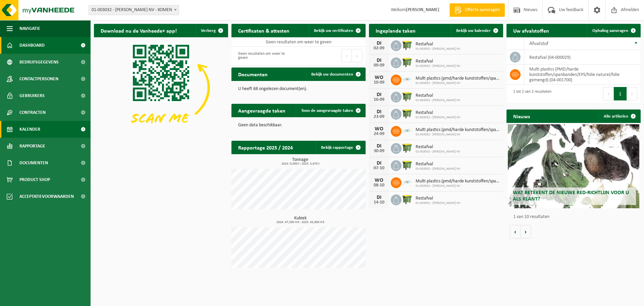  I want to click on div: 30-09, so click(379, 151).